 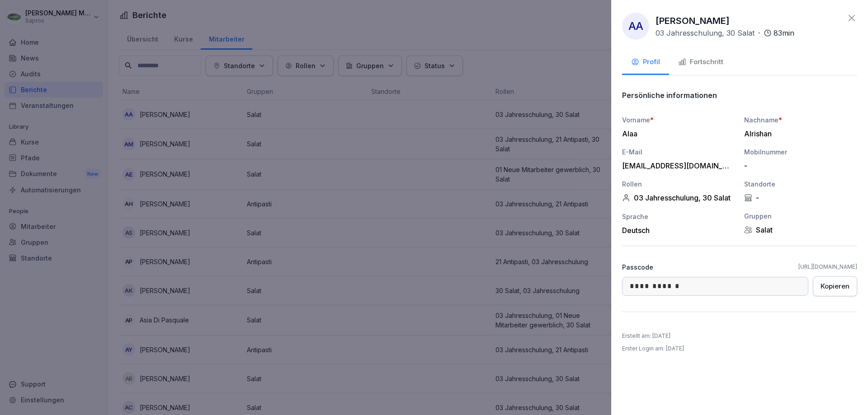 I want to click on div: Kopieren, so click(x=835, y=287).